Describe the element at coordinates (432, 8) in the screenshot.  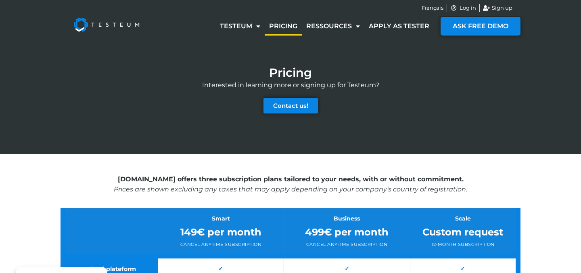
I see `a: Français` at that location.